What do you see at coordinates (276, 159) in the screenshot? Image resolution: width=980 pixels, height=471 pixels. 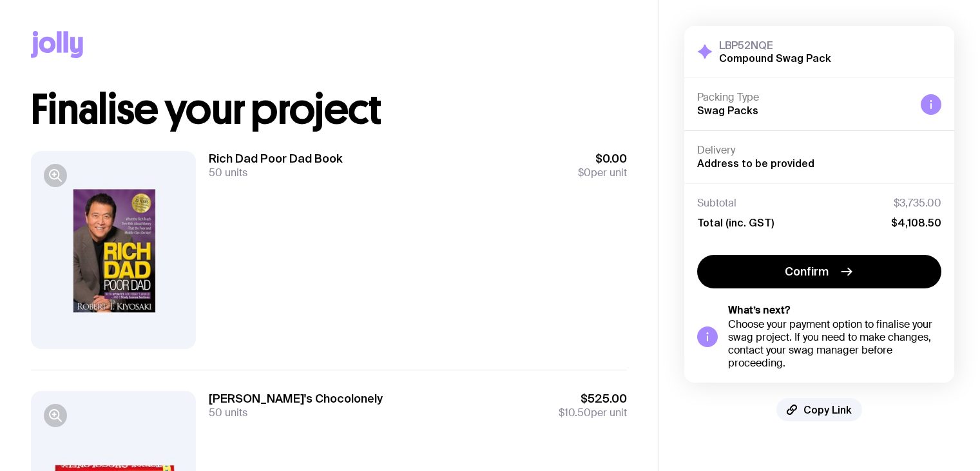 I see `h3: Rich Dad Poor Dad Book` at bounding box center [276, 159].